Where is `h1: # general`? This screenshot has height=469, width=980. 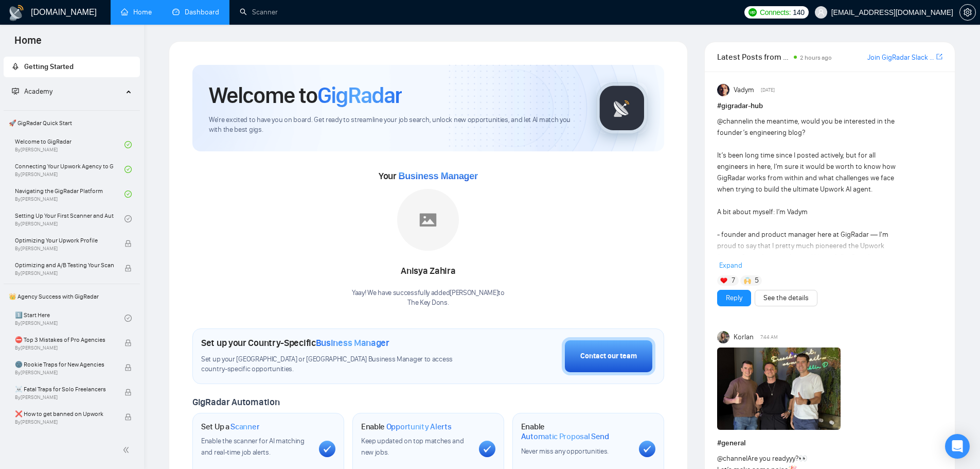
h1: # general is located at coordinates (829, 443).